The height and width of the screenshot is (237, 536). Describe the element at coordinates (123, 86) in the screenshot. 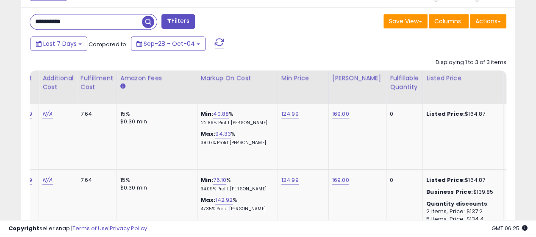

I see `small: Amazon Fees.` at that location.